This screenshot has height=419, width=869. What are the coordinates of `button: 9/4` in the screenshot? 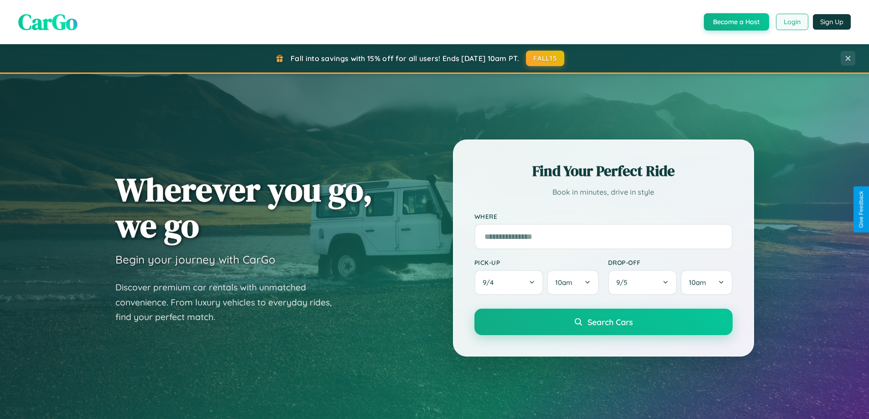 It's located at (509, 282).